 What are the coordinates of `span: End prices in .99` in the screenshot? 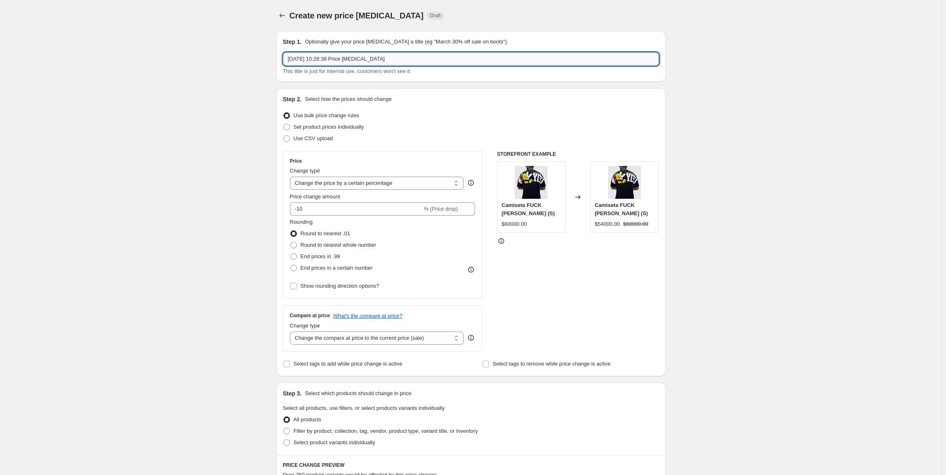 It's located at (320, 256).